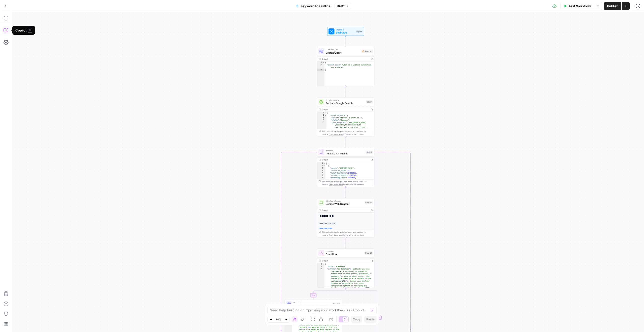  I want to click on g: Edge from step_1 to step_2, so click(346, 142).